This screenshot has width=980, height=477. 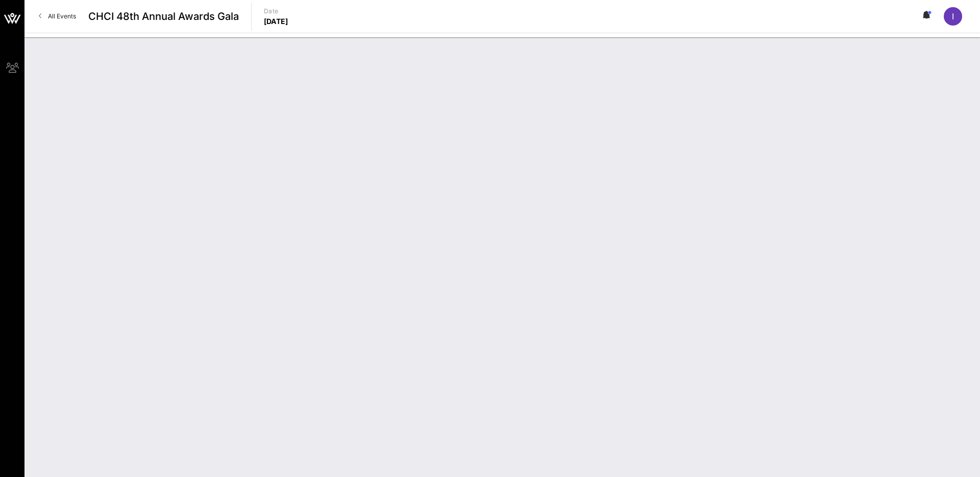 What do you see at coordinates (58, 16) in the screenshot?
I see `a: All Events` at bounding box center [58, 16].